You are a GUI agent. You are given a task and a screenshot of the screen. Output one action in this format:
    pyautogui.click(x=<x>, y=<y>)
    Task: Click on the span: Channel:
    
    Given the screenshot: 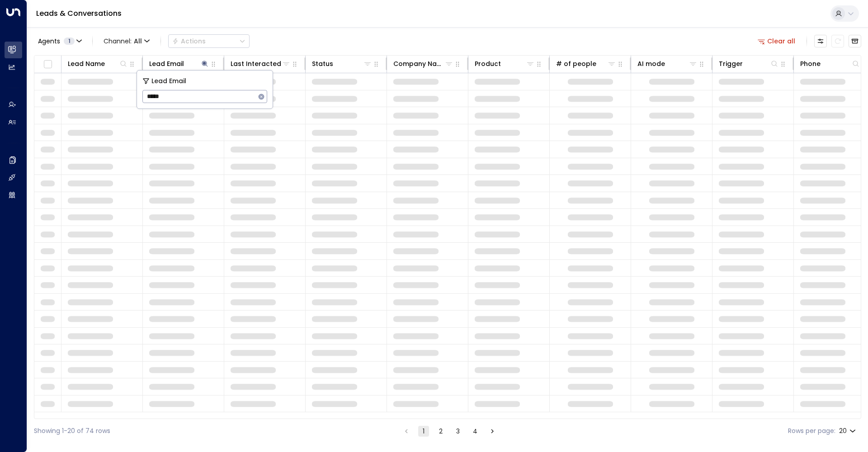 What is the action you would take?
    pyautogui.click(x=126, y=41)
    